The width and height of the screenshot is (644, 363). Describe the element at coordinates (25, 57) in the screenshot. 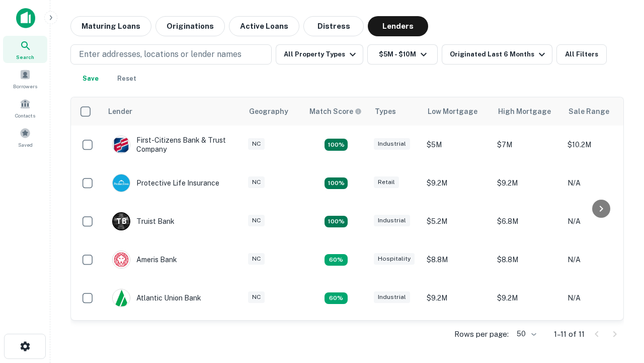

I see `span: Search` at that location.